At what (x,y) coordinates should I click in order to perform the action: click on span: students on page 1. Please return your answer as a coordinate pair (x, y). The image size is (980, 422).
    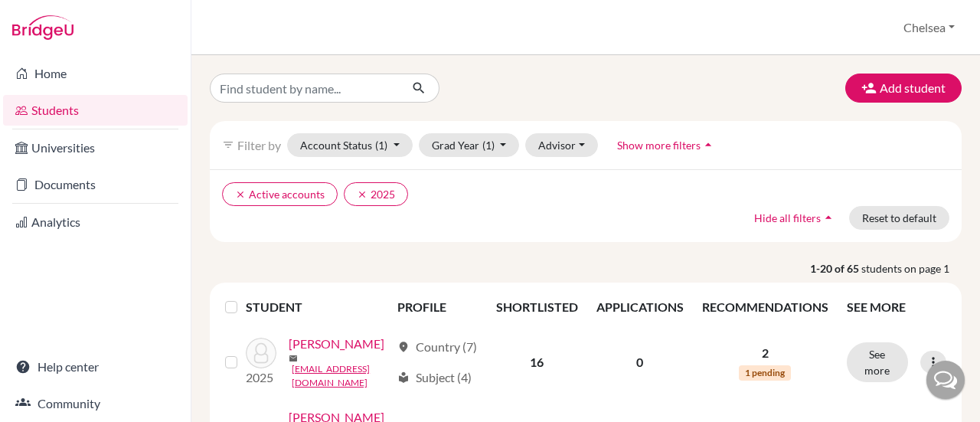
    Looking at the image, I should click on (911, 268).